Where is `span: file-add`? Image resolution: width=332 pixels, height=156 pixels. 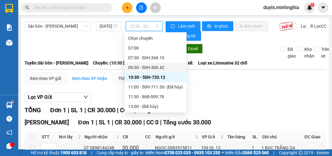
span: file-add is located at coordinates (141, 8).